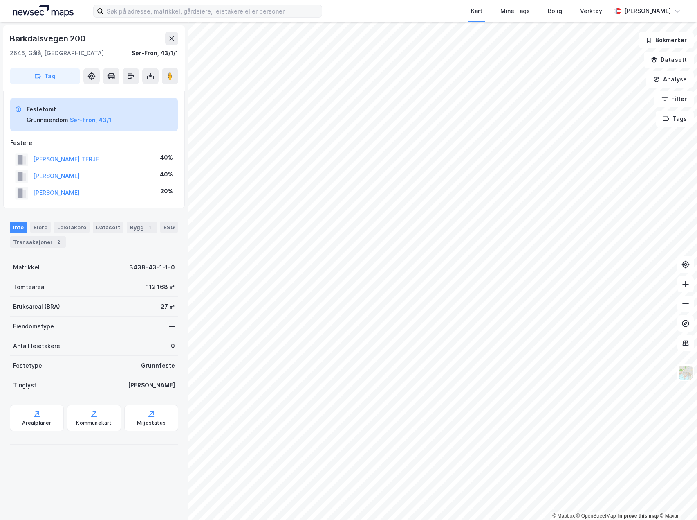 The image size is (697, 520). What do you see at coordinates (155, 53) in the screenshot?
I see `div: Sør-Fron, 43/1/1` at bounding box center [155, 53].